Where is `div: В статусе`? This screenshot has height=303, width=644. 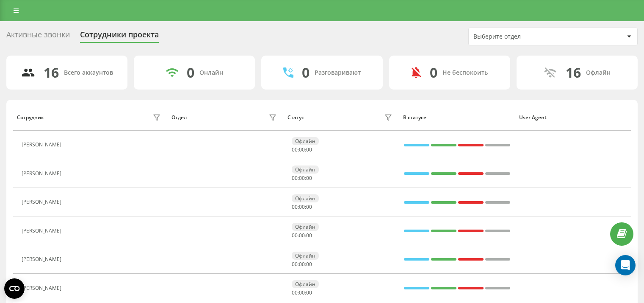
div: В статусе is located at coordinates (457, 117).